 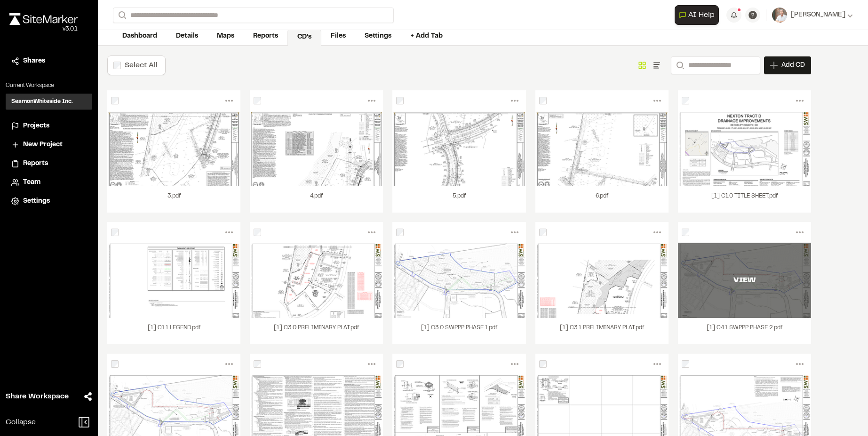 I want to click on span: Shares, so click(x=34, y=61).